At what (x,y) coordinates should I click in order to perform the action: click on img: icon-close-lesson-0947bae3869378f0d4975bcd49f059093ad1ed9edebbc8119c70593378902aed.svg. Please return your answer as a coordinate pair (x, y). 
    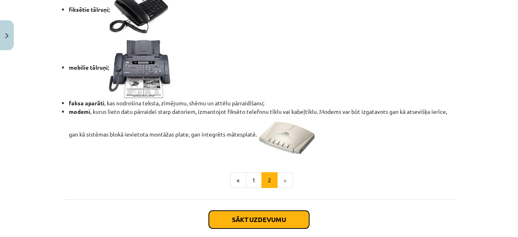
    Looking at the image, I should click on (7, 36).